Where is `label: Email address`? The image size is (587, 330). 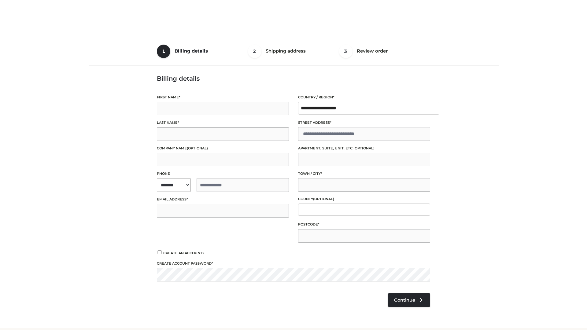
label: Email address is located at coordinates (223, 199).